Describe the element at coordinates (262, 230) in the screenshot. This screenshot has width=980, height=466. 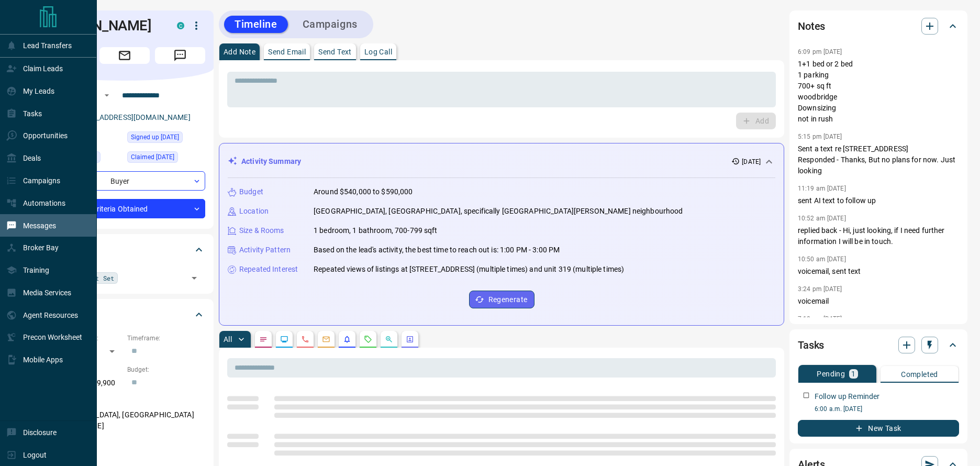
I see `p: Size & Rooms` at that location.